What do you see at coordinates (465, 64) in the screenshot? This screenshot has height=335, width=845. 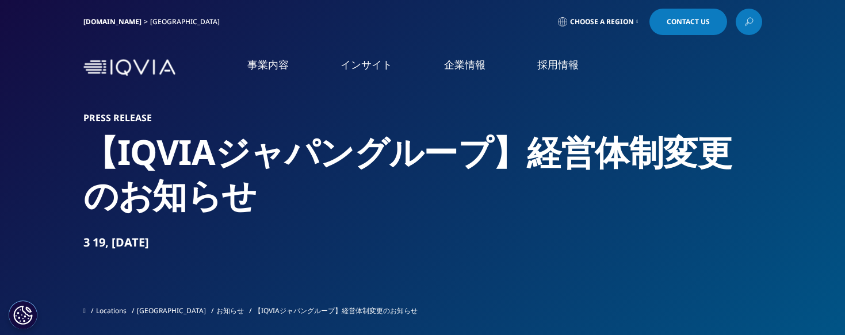 I see `a: 企業情報` at bounding box center [465, 64].